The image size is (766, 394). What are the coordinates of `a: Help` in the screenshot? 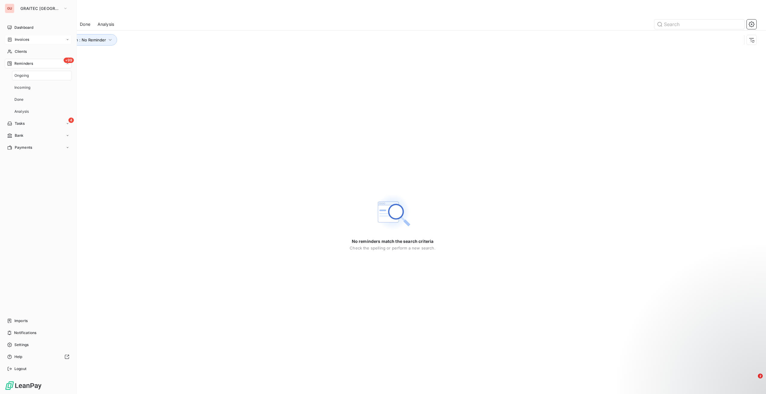 It's located at (38, 357).